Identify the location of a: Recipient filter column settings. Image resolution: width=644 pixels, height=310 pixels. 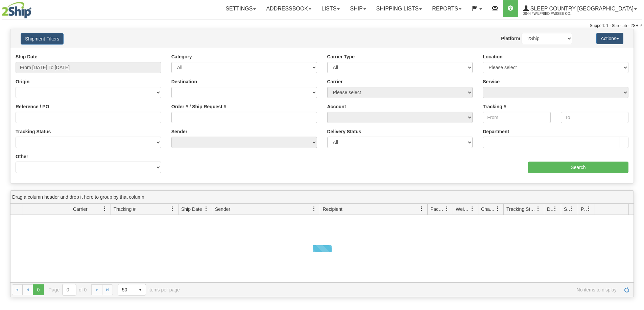
(421, 209).